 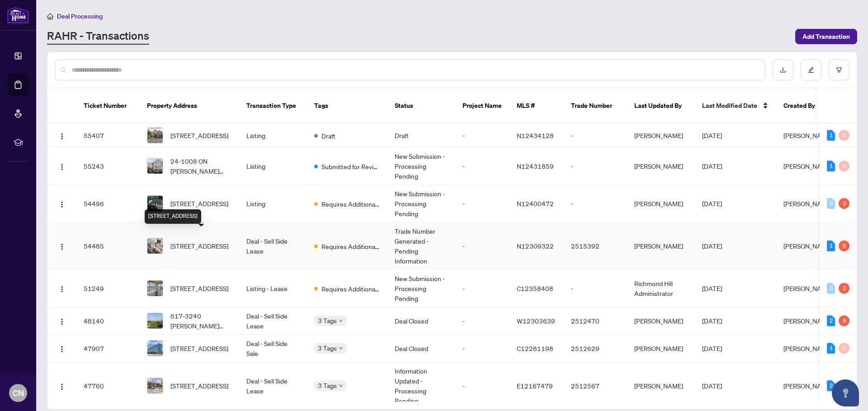 I want to click on td: 47907, so click(x=108, y=348).